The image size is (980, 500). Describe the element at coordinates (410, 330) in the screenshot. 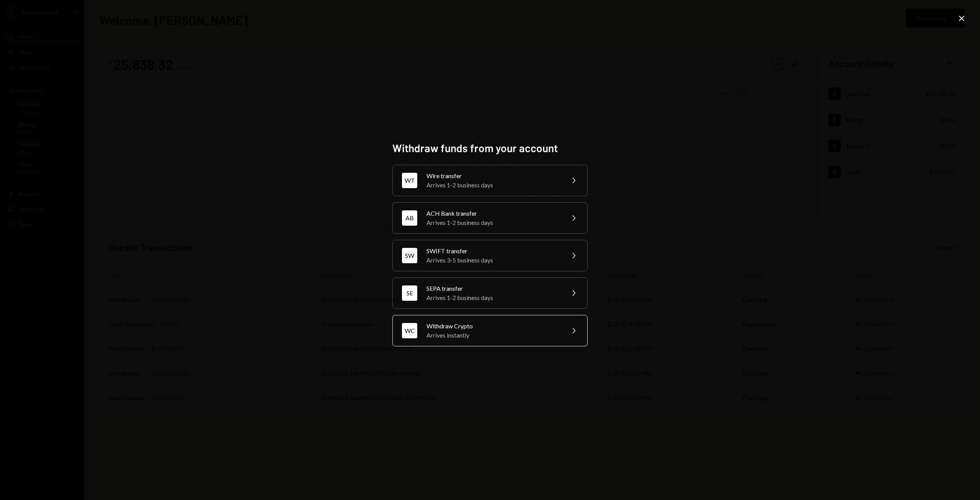

I see `div: WC` at that location.